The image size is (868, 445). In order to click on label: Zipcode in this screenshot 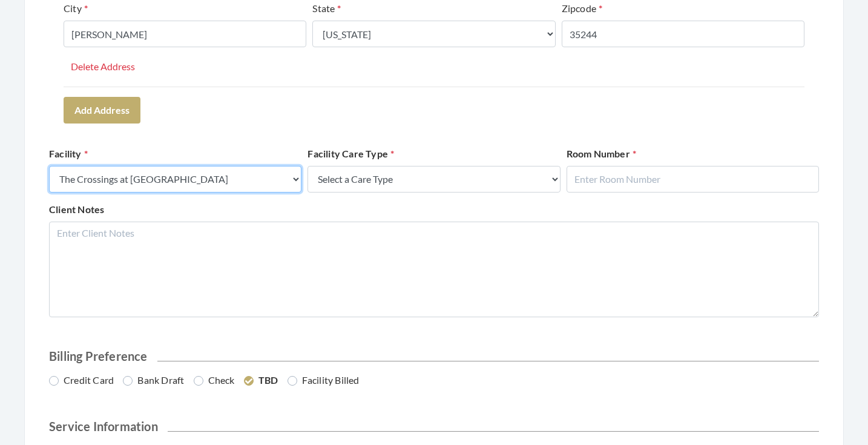, I will do `click(583, 9)`.